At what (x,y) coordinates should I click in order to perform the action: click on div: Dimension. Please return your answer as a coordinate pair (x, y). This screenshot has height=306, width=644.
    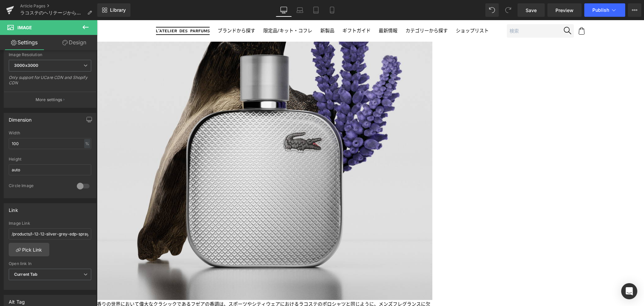
    Looking at the image, I should click on (20, 118).